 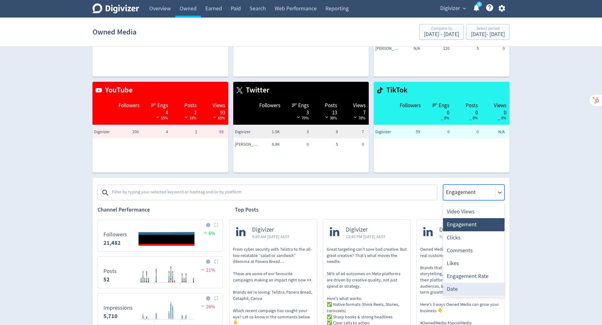 I want to click on div: Video Views, so click(x=474, y=212).